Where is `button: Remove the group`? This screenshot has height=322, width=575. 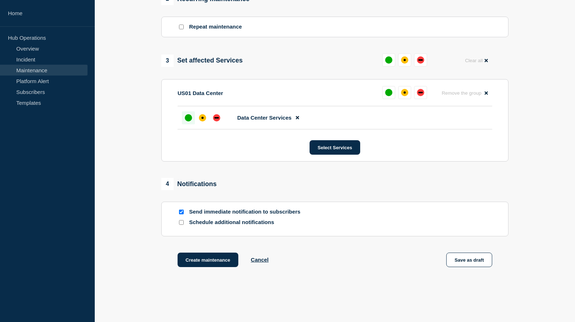 button: Remove the group is located at coordinates (465, 93).